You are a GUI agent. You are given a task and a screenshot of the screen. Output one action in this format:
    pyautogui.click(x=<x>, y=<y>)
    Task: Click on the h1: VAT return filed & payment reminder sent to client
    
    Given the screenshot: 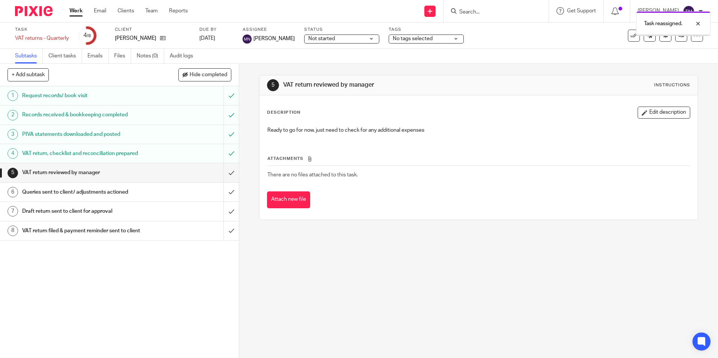 What is the action you would take?
    pyautogui.click(x=87, y=231)
    